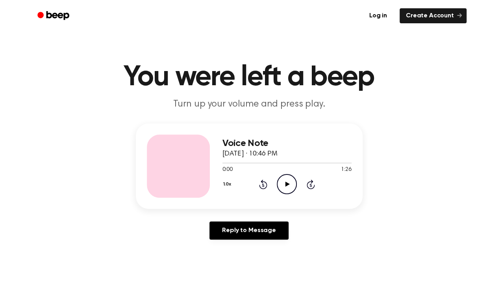 This screenshot has height=281, width=498. I want to click on h1: You were left a beep, so click(249, 77).